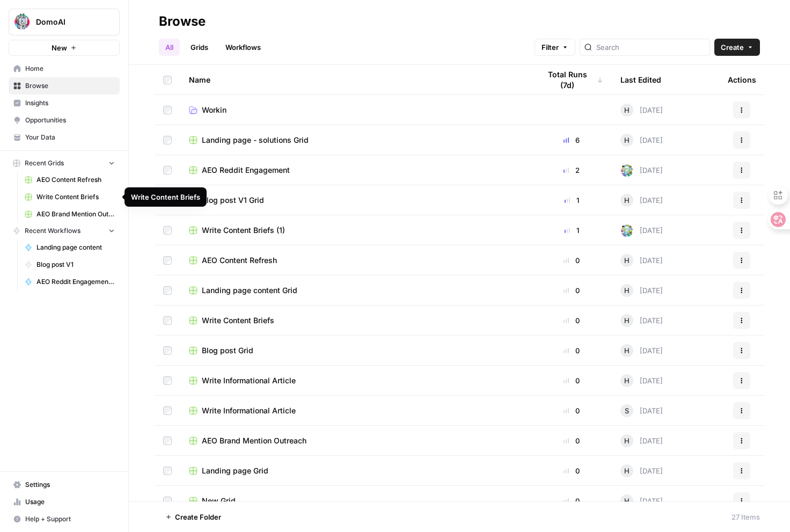  What do you see at coordinates (235, 471) in the screenshot?
I see `span: Landing page Grid` at bounding box center [235, 471].